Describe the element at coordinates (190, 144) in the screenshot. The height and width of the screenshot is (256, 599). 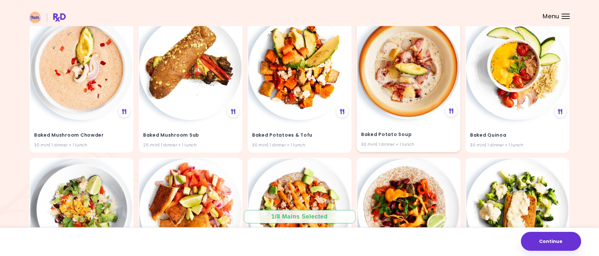
I see `div: 25 min | 1 dinner + 1 lunch` at that location.